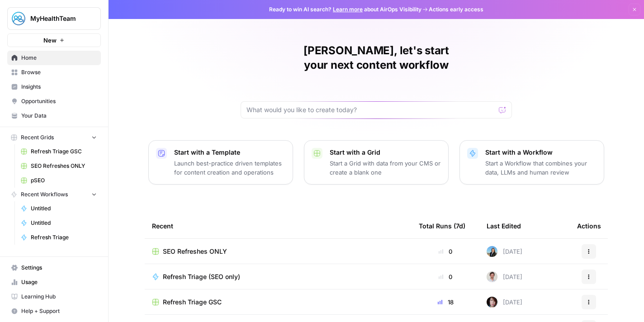  Describe the element at coordinates (221, 162) in the screenshot. I see `button: Start with a TemplateLaunch best-practice driven templates for content creation and operations` at that location.